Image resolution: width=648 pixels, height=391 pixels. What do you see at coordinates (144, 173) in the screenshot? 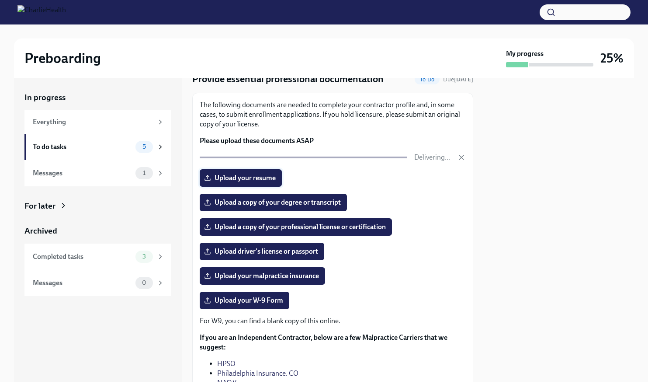
I see `span: 1` at bounding box center [144, 173].